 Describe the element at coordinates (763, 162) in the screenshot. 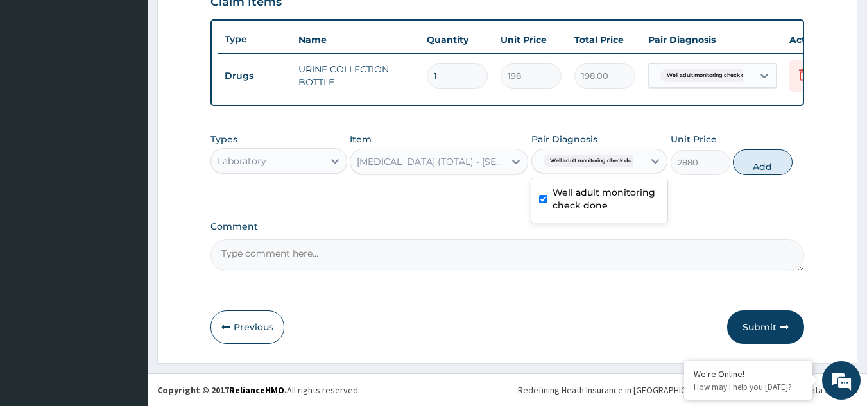

I see `button: Add` at that location.